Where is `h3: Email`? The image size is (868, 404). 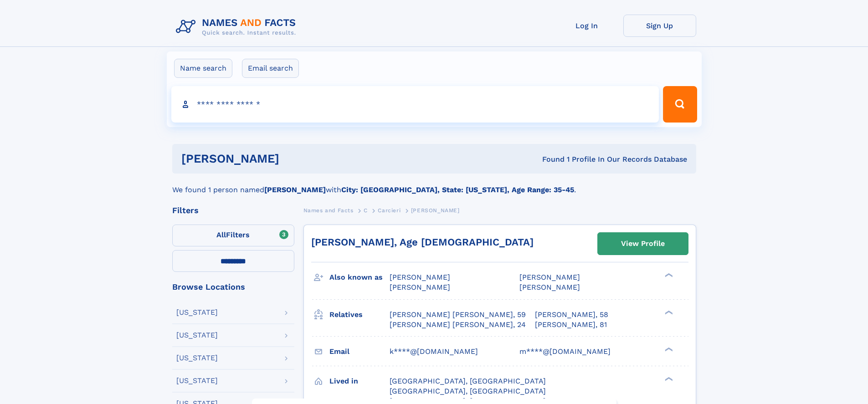 h3: Email is located at coordinates (360, 351).